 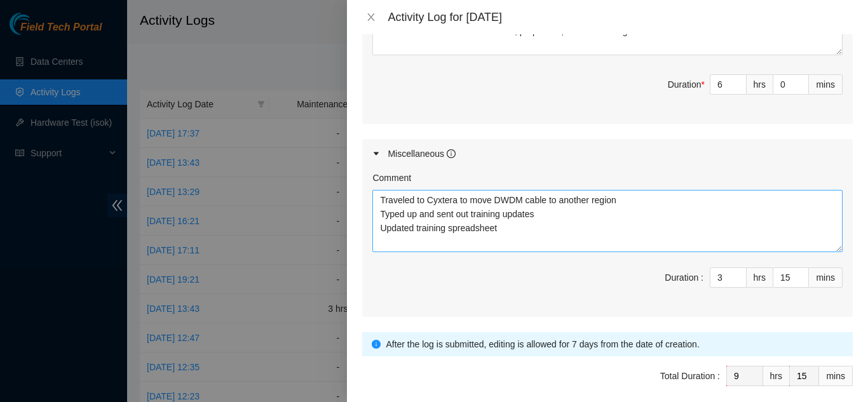 I want to click on div: After the log is submitted, editing is allowed for 7 days from the date of creation., so click(x=614, y=344).